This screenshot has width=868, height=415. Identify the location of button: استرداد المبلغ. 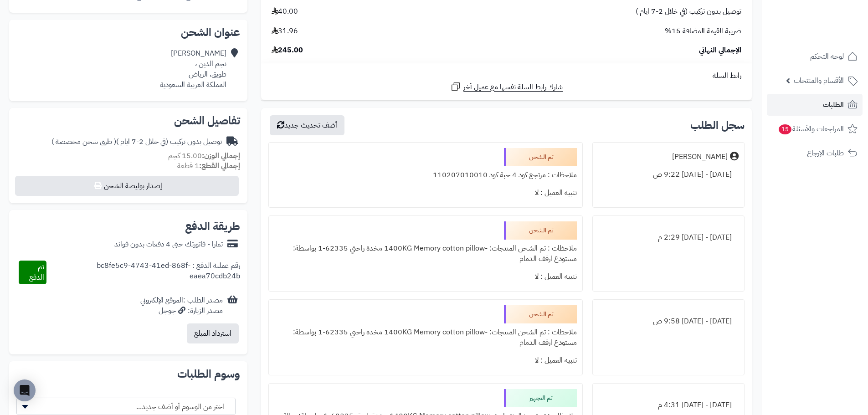
(212, 333).